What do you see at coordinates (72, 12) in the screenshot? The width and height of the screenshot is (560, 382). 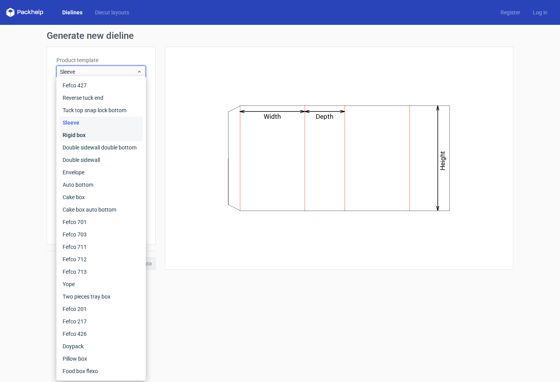 I see `a: Dielines` at bounding box center [72, 12].